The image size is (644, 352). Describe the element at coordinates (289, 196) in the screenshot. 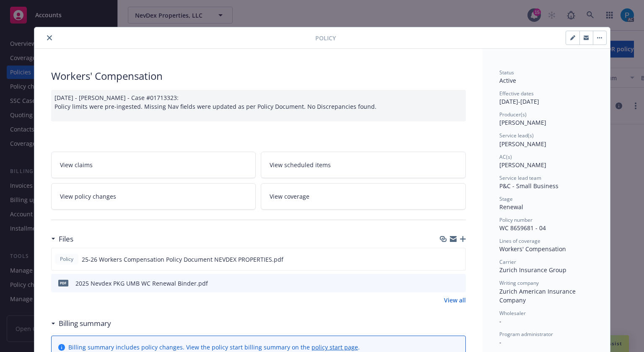

I see `span: View coverage` at that location.